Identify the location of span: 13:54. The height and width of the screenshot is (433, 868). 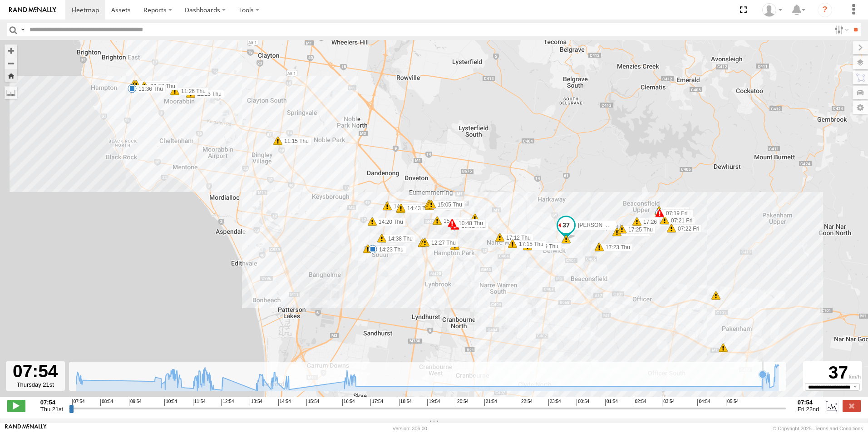
(256, 403).